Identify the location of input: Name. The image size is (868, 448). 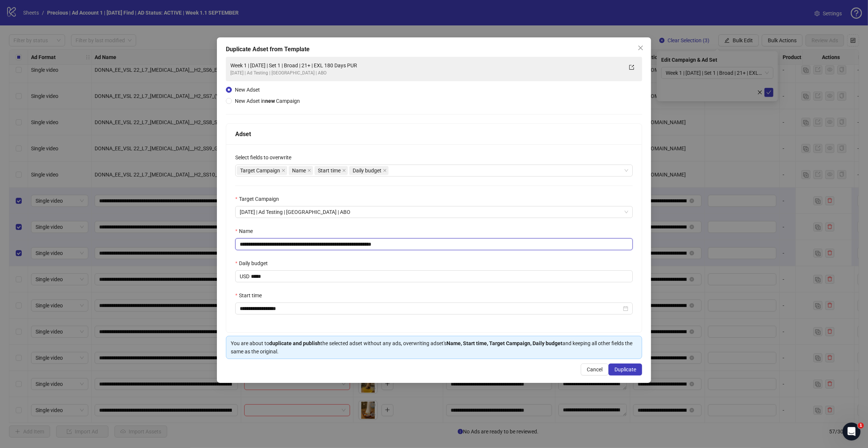
(434, 244).